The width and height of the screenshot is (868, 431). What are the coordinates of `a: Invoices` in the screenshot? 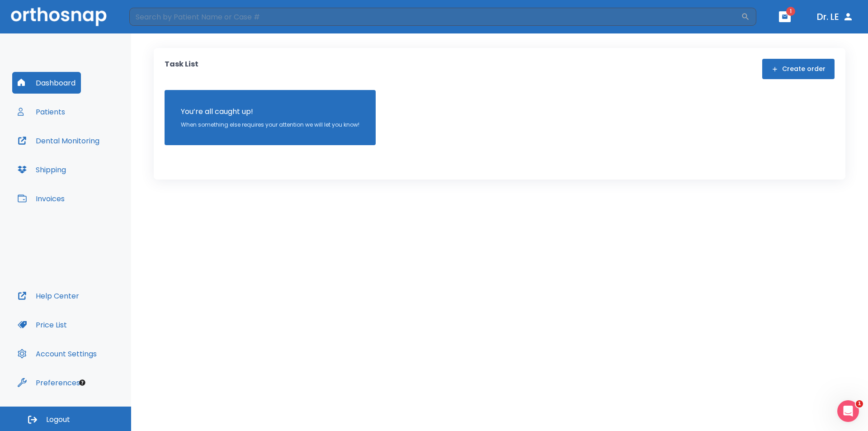 It's located at (41, 199).